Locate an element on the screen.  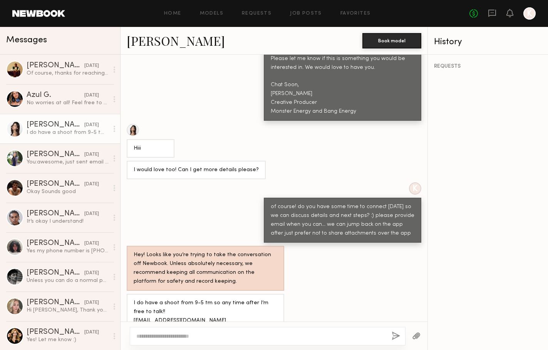
div: You: awesome, just sent email thank you is located at coordinates (67, 162).